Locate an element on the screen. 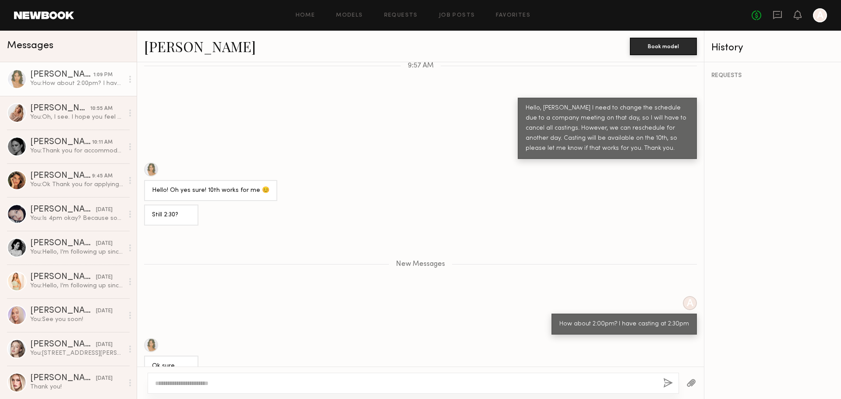 The height and width of the screenshot is (399, 841). a: Job Posts is located at coordinates (457, 15).